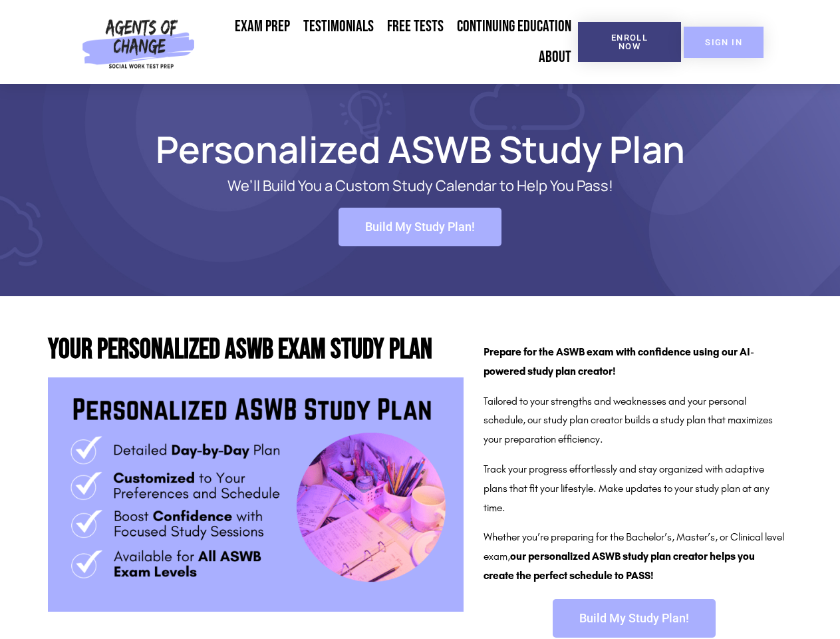 This screenshot has height=639, width=840. What do you see at coordinates (421, 186) in the screenshot?
I see `p: We’ll Build You a Custom Study Calendar to Help You Pass!` at bounding box center [421, 186].